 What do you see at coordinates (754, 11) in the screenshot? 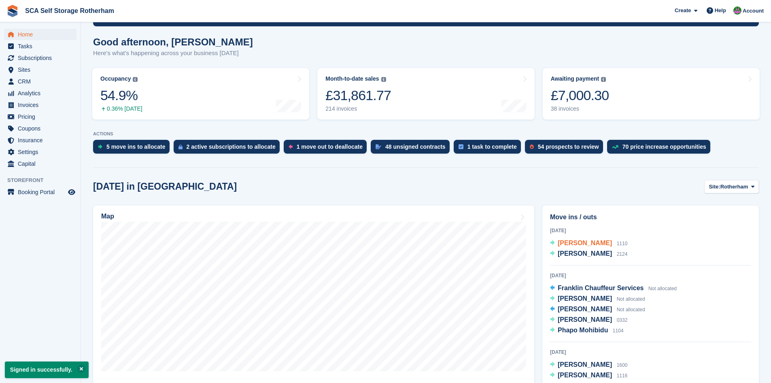
I see `span: Account` at bounding box center [754, 11].